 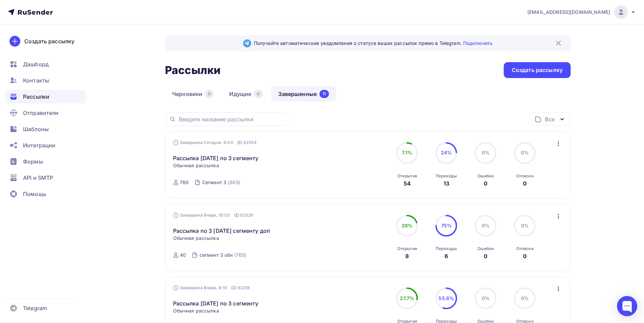 I want to click on div: 8, so click(x=407, y=256).